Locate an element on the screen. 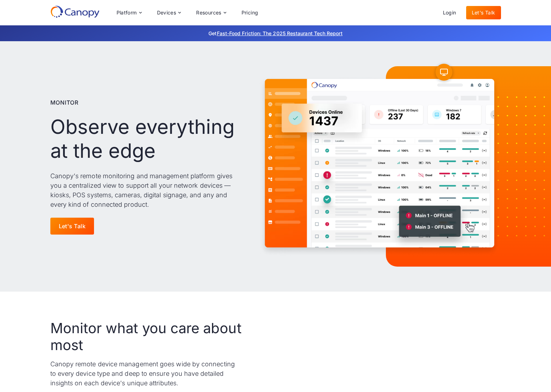 The width and height of the screenshot is (551, 392). div: Platform is located at coordinates (127, 13).